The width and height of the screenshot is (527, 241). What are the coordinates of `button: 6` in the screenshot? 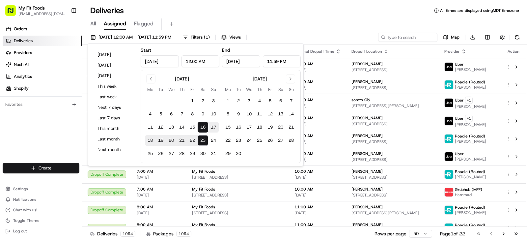 It's located at (281, 101).